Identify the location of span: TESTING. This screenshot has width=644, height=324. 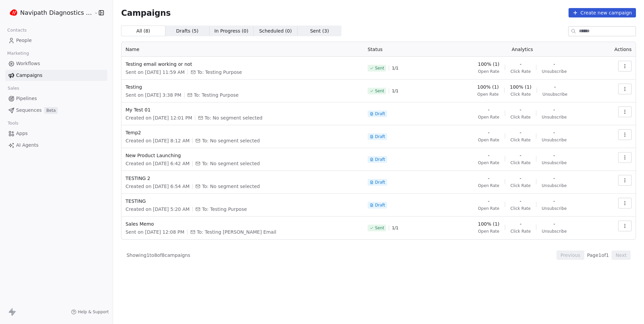
(242, 201).